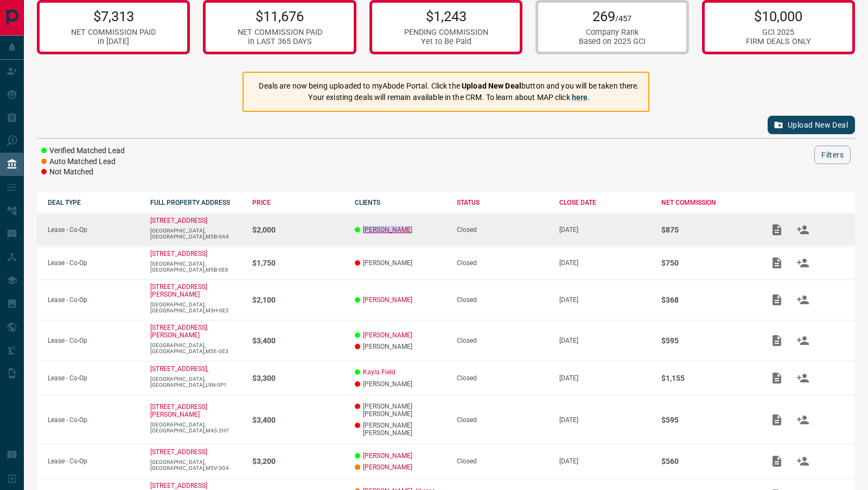 This screenshot has height=490, width=868. Describe the element at coordinates (446, 32) in the screenshot. I see `div: PENDING COMMISSION` at that location.